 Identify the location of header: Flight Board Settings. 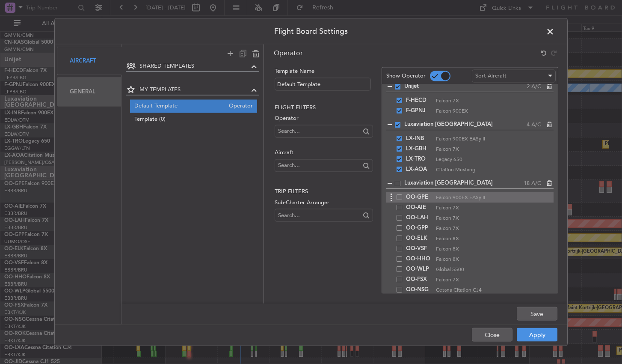
(311, 32).